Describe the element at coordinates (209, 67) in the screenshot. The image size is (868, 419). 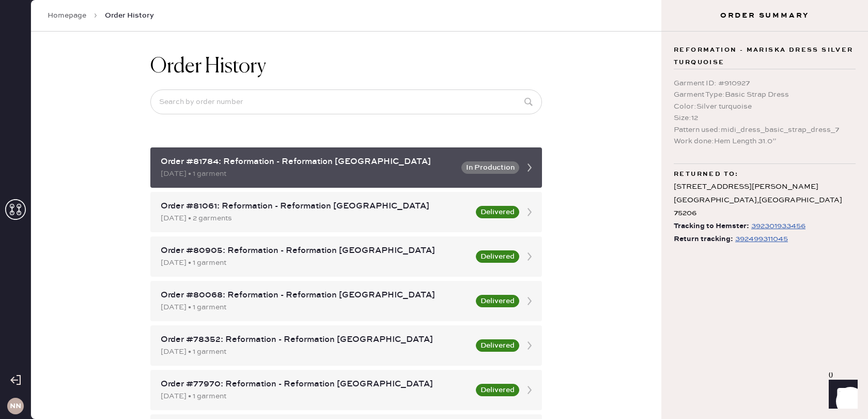
I see `h1: Order History` at that location.